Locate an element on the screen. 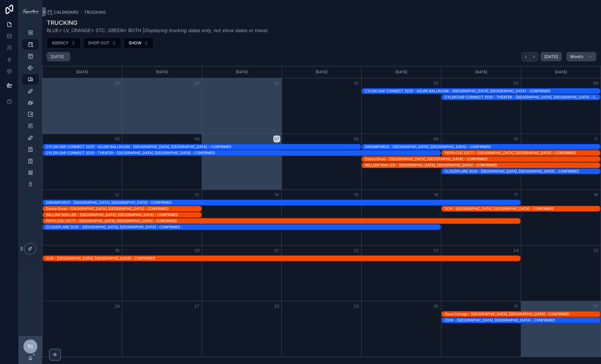 The image size is (601, 364). button: 16 is located at coordinates (436, 195).